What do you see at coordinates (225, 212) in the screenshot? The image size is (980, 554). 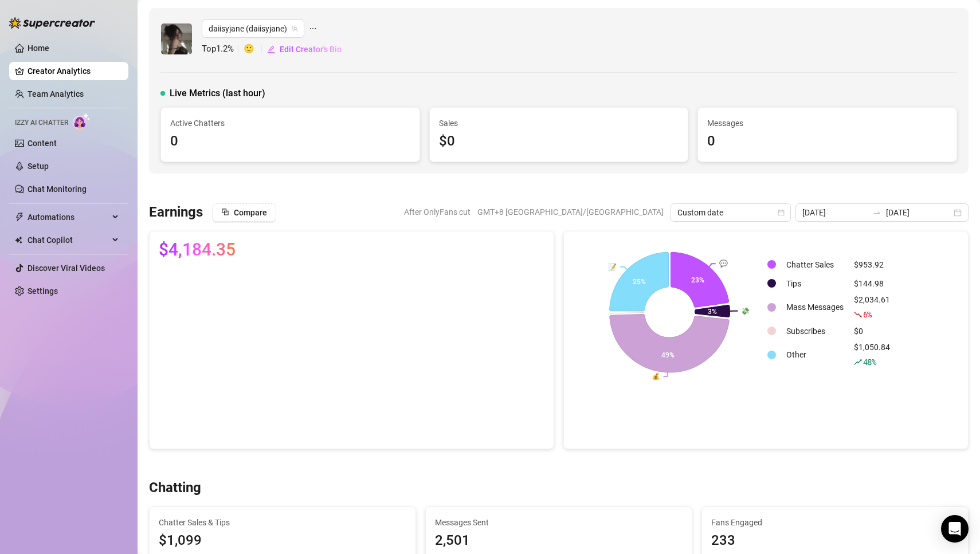 I see `span: block` at bounding box center [225, 212].